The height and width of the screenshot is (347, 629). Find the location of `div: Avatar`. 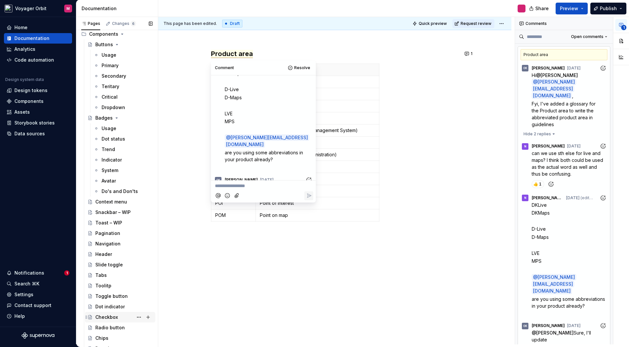

div: Avatar is located at coordinates (109, 181).